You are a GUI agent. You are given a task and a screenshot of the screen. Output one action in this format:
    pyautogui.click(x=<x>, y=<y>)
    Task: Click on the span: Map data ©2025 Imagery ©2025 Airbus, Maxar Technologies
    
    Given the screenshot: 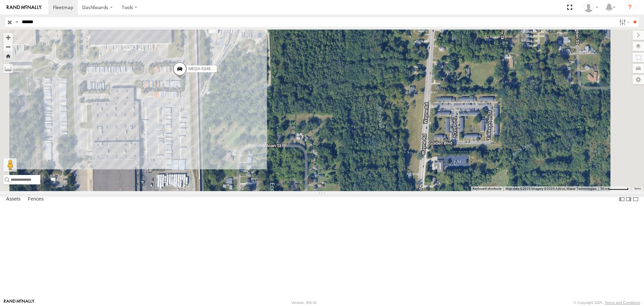 What is the action you would take?
    pyautogui.click(x=551, y=189)
    